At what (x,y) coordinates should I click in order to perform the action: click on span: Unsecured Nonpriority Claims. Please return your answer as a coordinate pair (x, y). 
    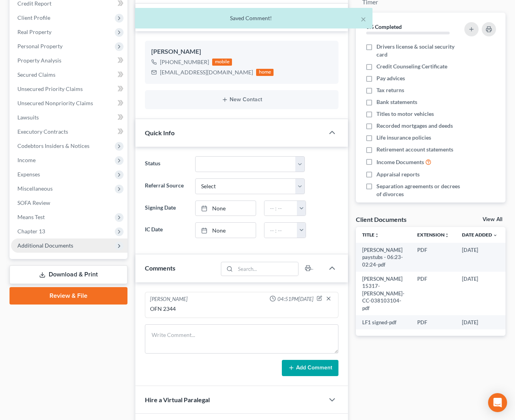
    Looking at the image, I should click on (55, 103).